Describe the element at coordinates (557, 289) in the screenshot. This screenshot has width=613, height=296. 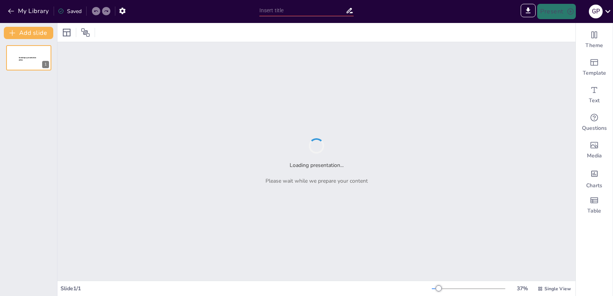
I see `span: Single View` at that location.